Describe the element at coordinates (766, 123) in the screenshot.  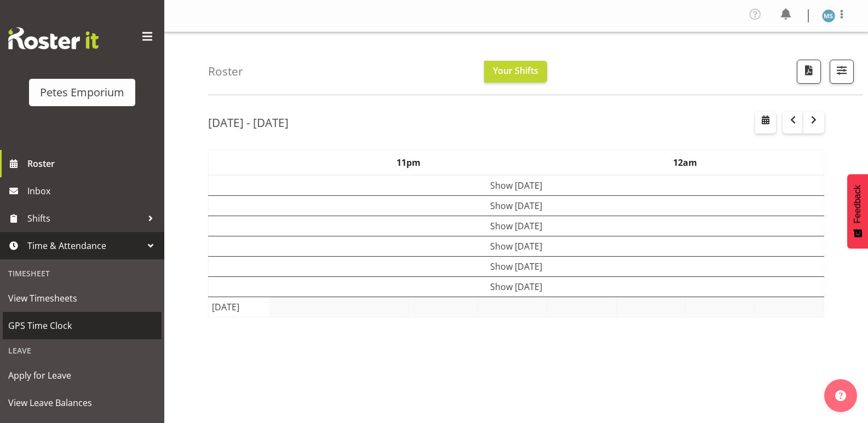
I see `button: Select a specific date within the roster.` at that location.